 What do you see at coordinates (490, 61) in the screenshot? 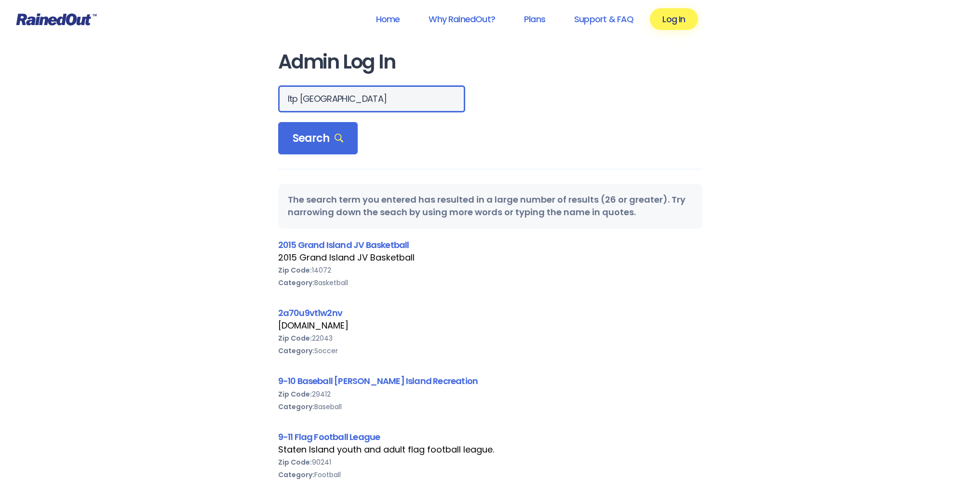
I see `h1: Admin Log In` at bounding box center [490, 61].